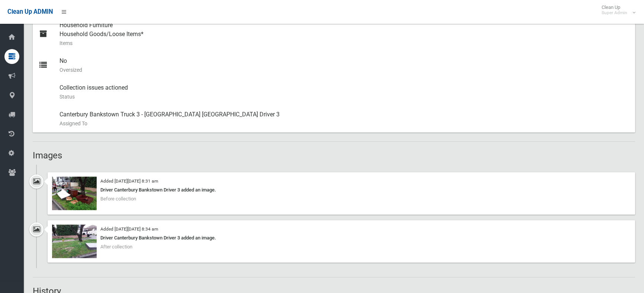 The image size is (644, 293). What do you see at coordinates (345, 43) in the screenshot?
I see `small: Items` at bounding box center [345, 43].